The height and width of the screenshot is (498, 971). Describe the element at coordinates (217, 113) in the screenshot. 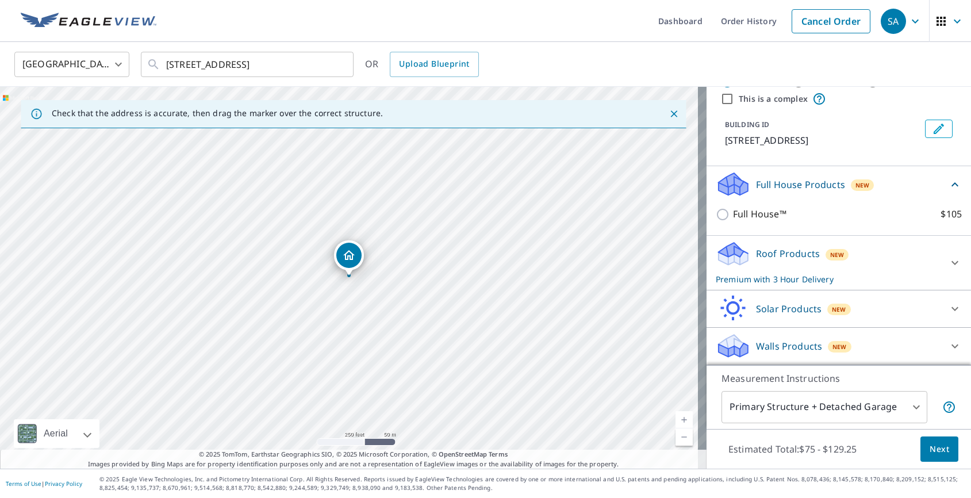

I see `p: Check that the address is accurate, then drag the marker over the correct structure.` at that location.